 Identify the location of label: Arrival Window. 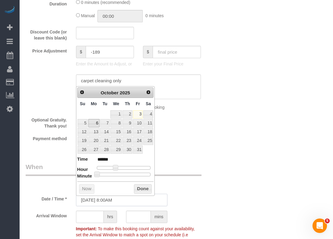
(46, 215).